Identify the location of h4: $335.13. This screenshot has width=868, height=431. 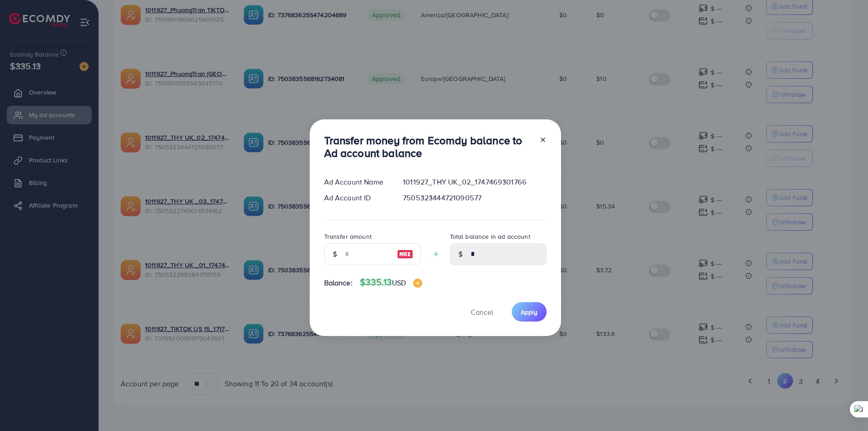
(391, 282).